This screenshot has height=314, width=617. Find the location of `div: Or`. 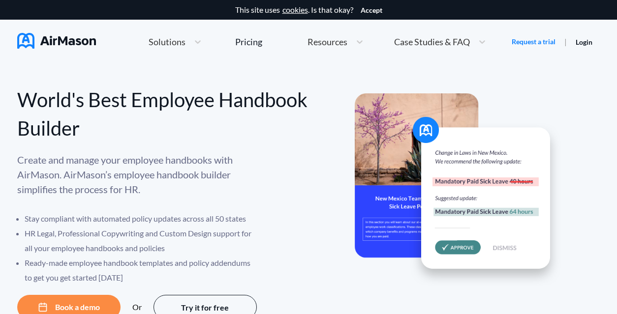

div: Or is located at coordinates (137, 308).